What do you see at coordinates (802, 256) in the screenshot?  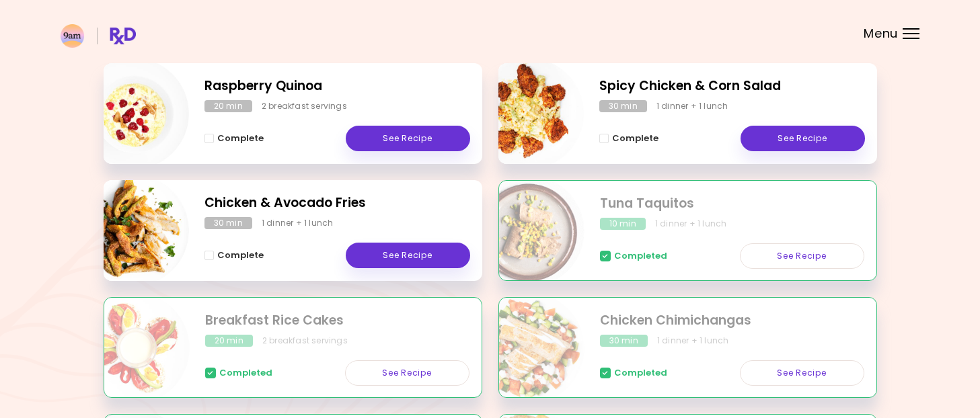 I see `a: See Recipe - Tuna Taquitos` at bounding box center [802, 256].